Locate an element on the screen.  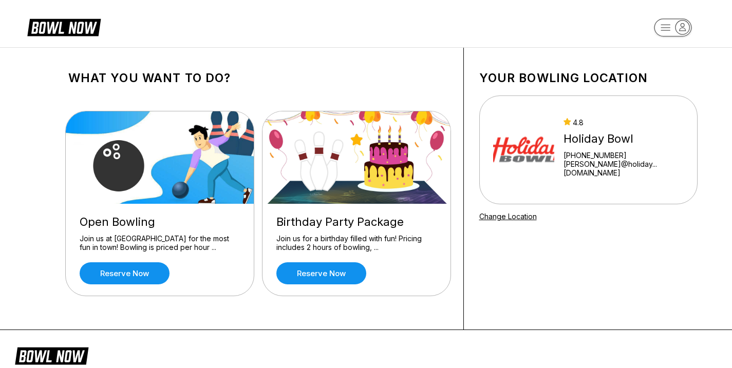
h1: What you want to do? is located at coordinates (258, 78).